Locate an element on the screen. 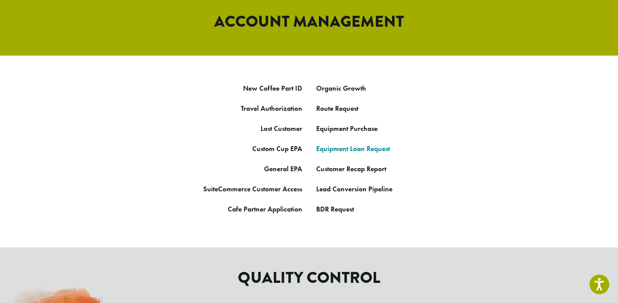  a: se is located at coordinates (374, 128).